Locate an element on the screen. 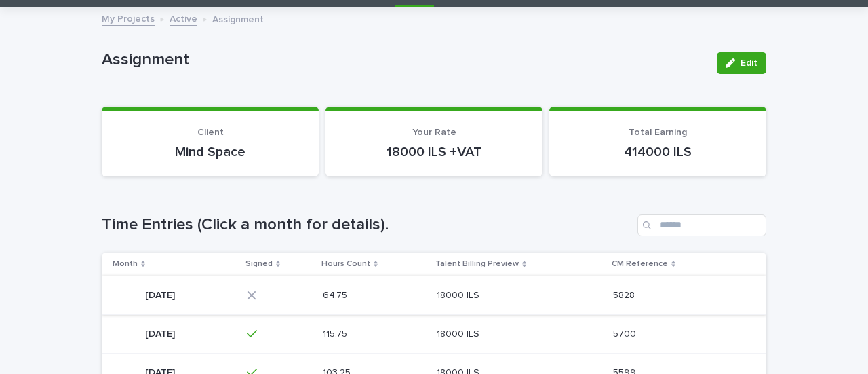 The width and height of the screenshot is (868, 374). h1: Time Entries (Click a month for details). is located at coordinates (367, 224).